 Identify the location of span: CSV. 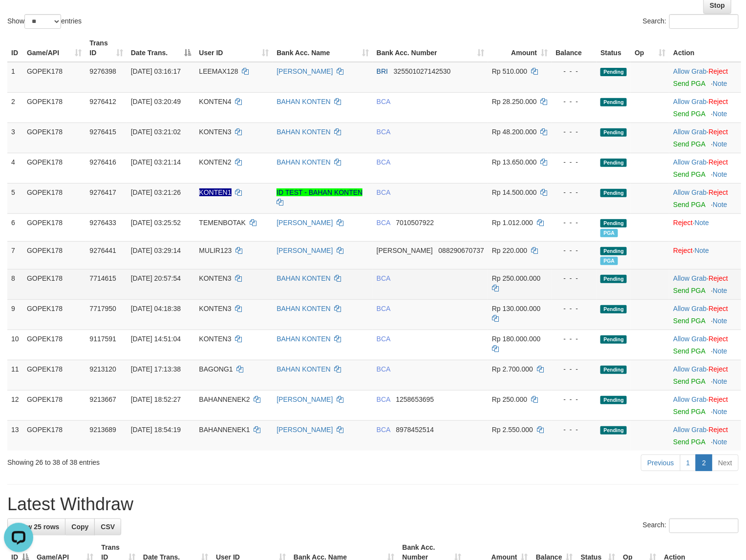
(107, 526).